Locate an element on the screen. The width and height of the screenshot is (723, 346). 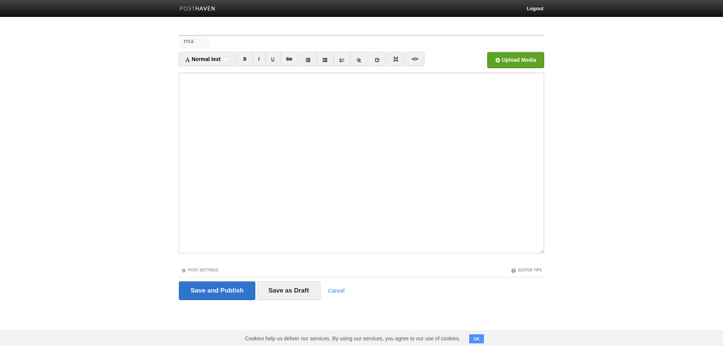
del: Str is located at coordinates (289, 59).